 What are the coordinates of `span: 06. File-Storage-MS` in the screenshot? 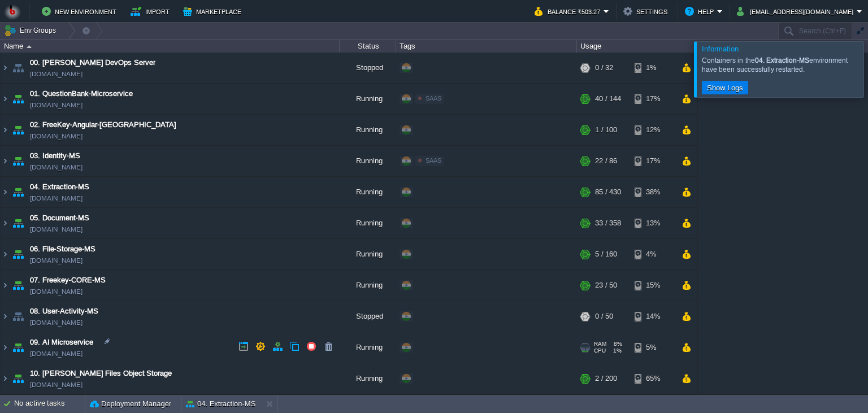 It's located at (63, 249).